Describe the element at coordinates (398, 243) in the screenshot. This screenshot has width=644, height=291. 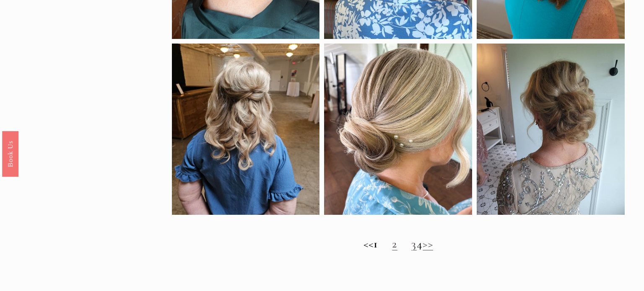
I see `h2: << 4` at that location.